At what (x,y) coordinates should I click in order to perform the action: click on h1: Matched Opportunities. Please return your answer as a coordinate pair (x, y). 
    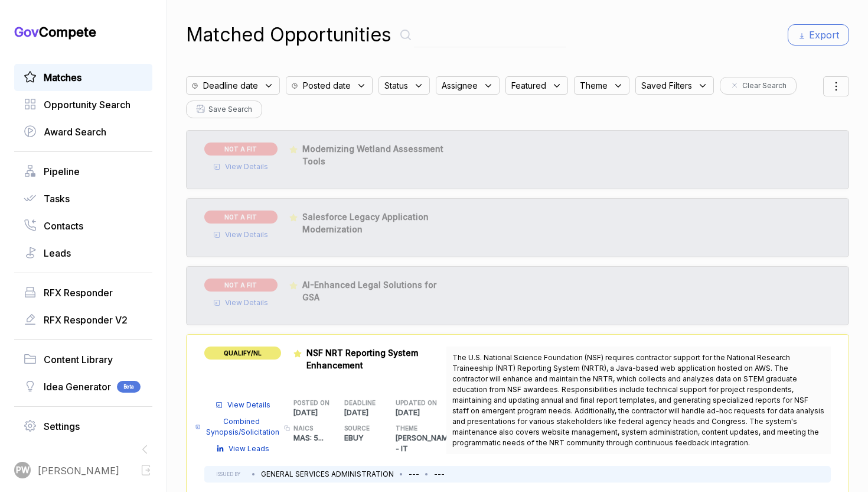
    Looking at the image, I should click on (289, 35).